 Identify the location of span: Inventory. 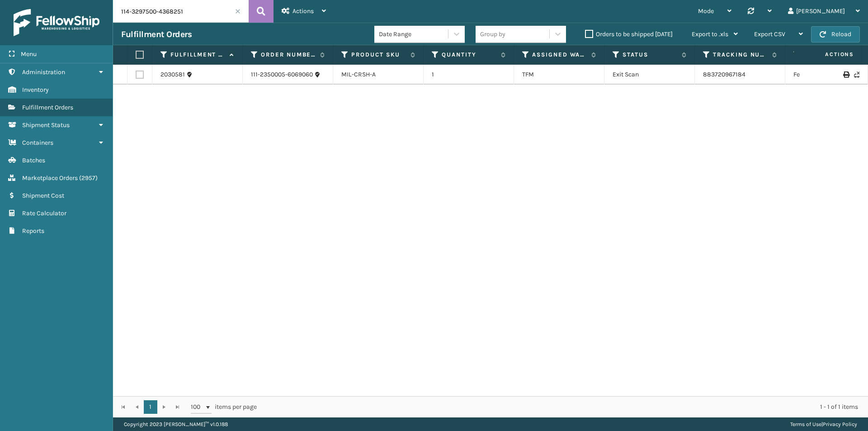
(35, 89).